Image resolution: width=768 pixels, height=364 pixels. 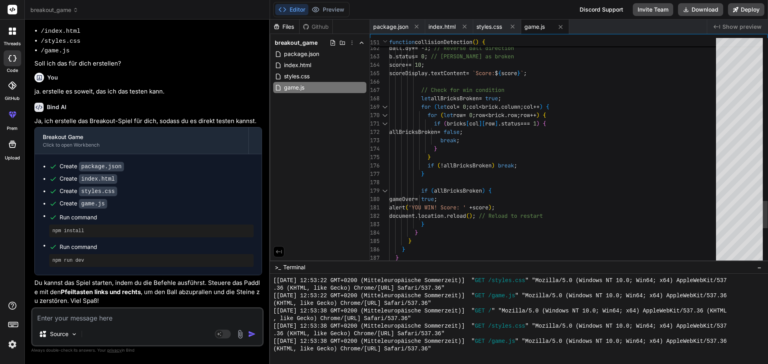 I want to click on span: package.json, so click(x=391, y=27).